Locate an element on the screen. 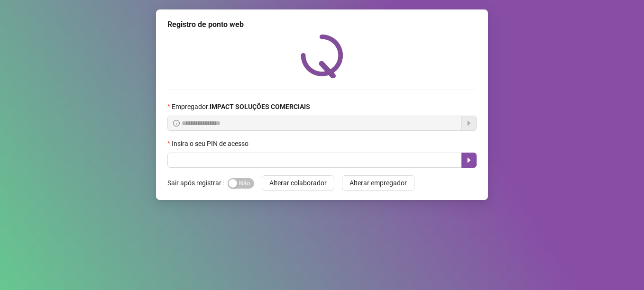 The width and height of the screenshot is (644, 290). button: Alterar colaborador is located at coordinates (298, 183).